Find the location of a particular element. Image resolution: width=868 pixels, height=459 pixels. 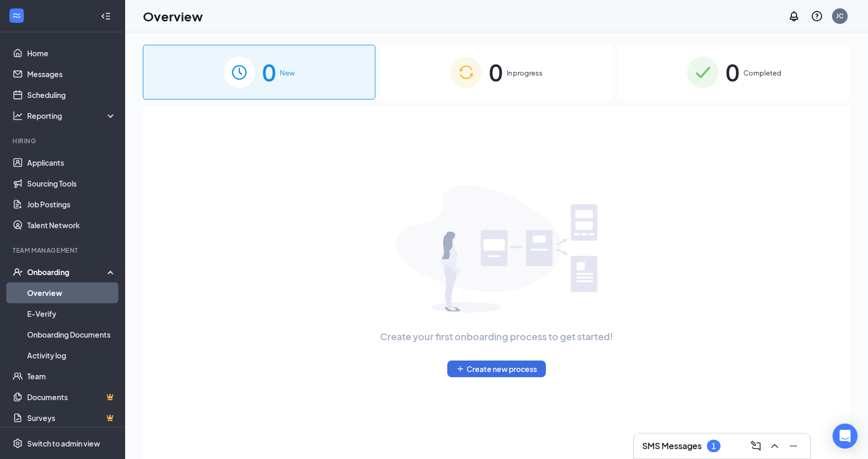

div: Reporting is located at coordinates (72, 116).